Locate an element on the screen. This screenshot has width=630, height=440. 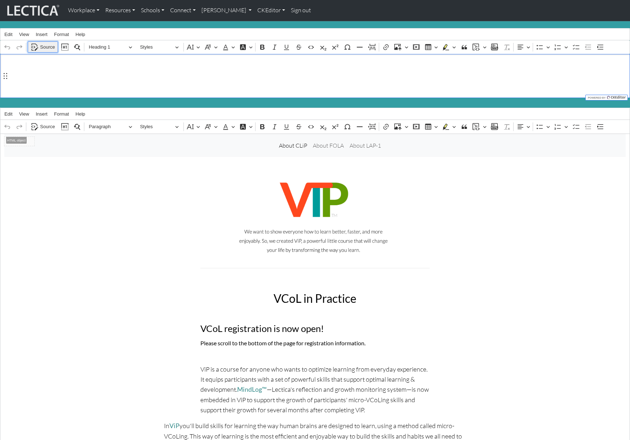
button: Heading 1, Heading is located at coordinates (111, 47).